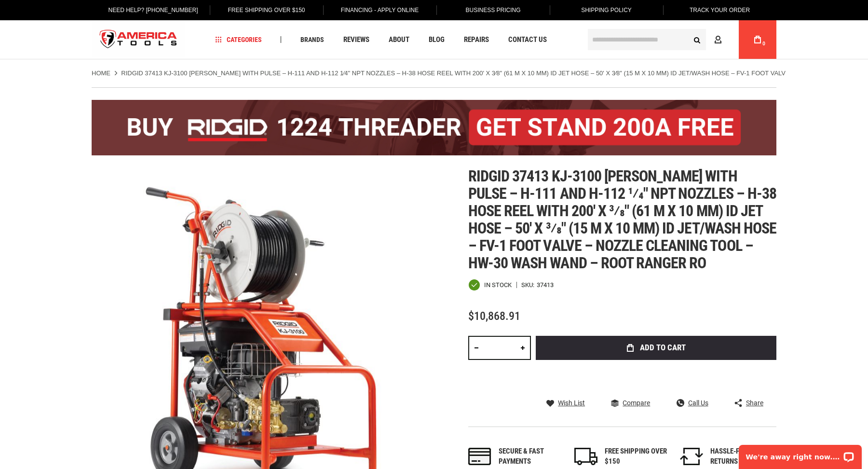 This screenshot has height=469, width=868. I want to click on a: store logo, so click(139, 39).